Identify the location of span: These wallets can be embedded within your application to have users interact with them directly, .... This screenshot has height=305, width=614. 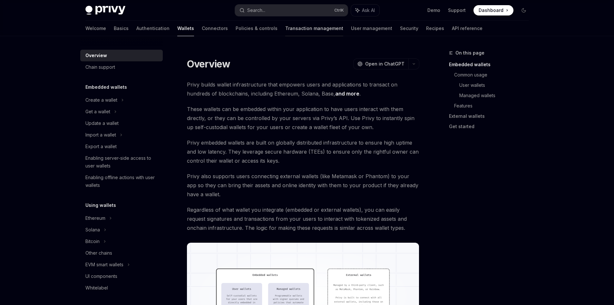
(303, 118).